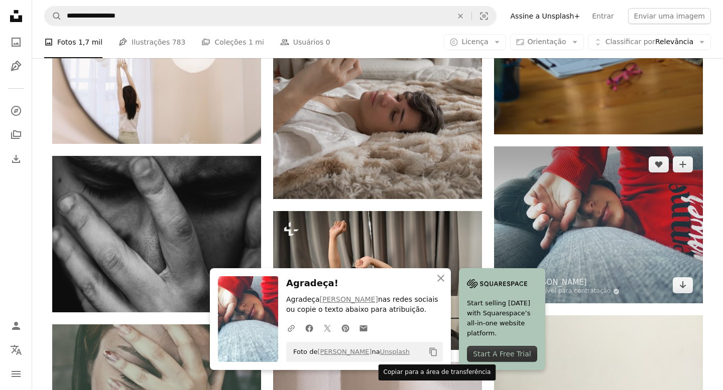 This screenshot has height=390, width=723. Describe the element at coordinates (669, 16) in the screenshot. I see `button: Enviar uma imagem` at that location.